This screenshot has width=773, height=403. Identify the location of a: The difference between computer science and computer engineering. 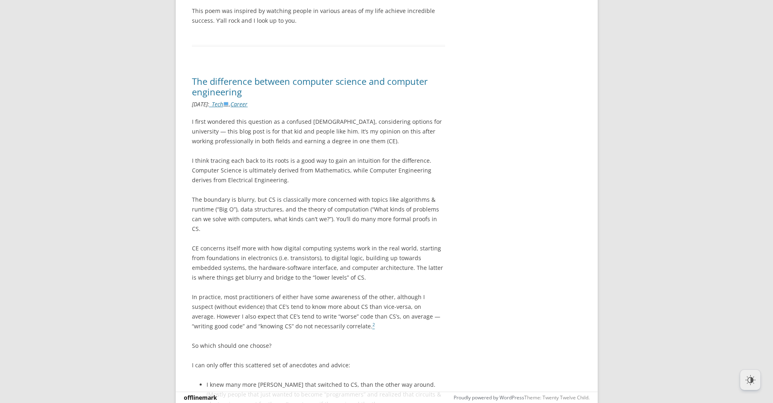
(310, 86).